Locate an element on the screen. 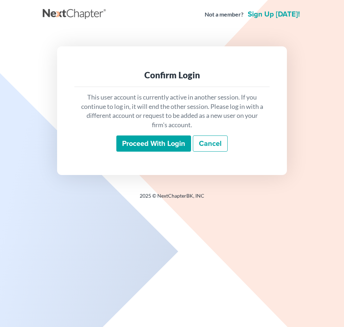  div: 2025 © NextChapterBK, INC is located at coordinates (172, 199).